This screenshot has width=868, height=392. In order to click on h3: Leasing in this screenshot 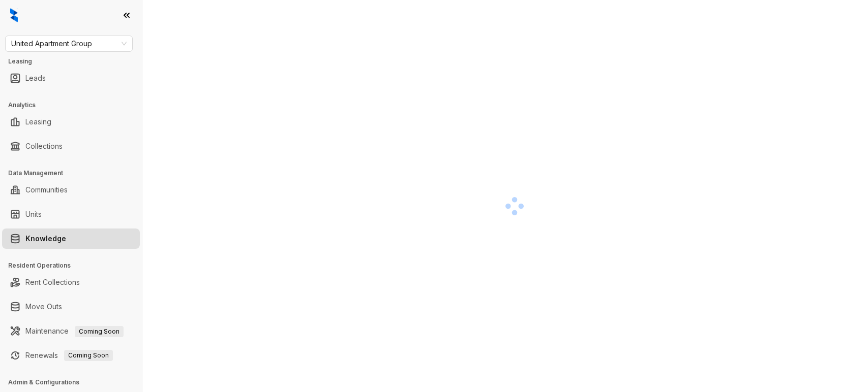, I will do `click(75, 62)`.